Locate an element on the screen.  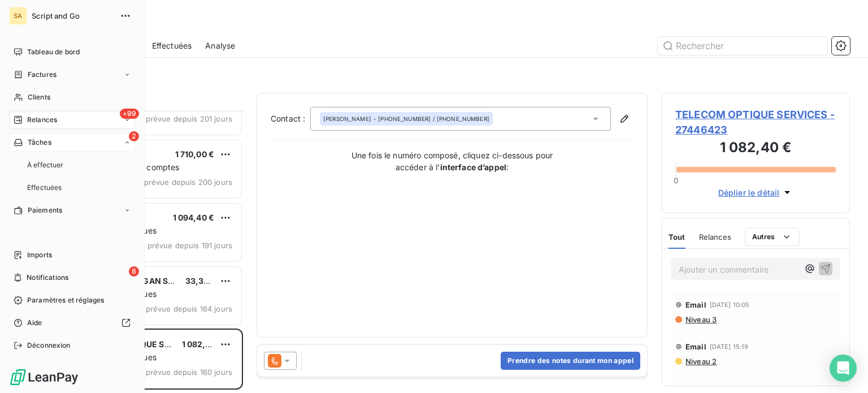
h3: 1 082,40 € is located at coordinates (755, 149).